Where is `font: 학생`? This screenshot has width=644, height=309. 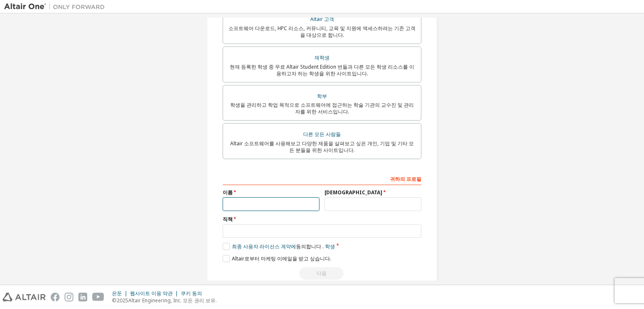 font: 학생 is located at coordinates (330, 246).